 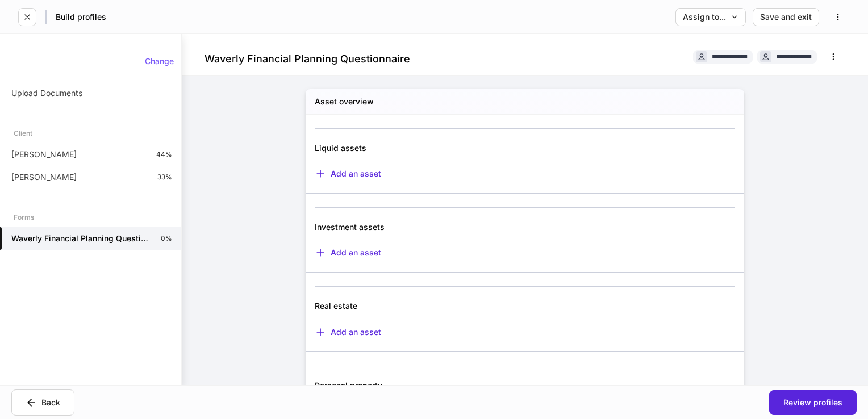 I want to click on p: 0%, so click(x=167, y=238).